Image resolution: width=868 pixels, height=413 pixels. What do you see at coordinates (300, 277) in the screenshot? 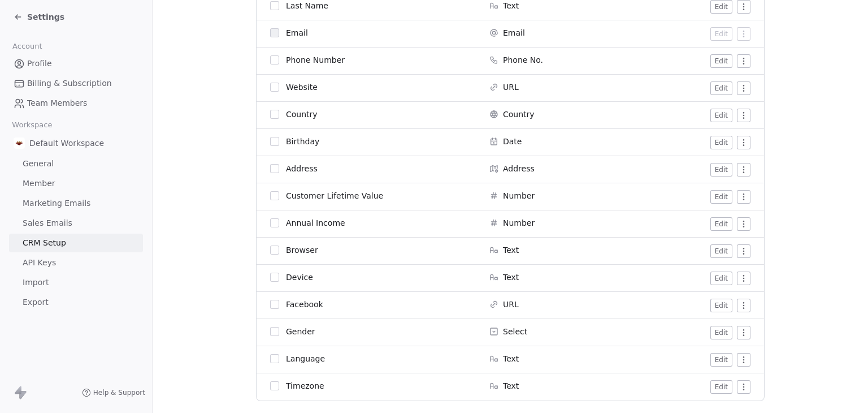
I see `span: Device` at bounding box center [300, 277].